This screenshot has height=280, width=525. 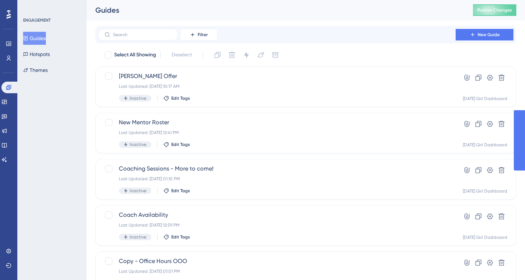 I want to click on span: Filter, so click(x=203, y=35).